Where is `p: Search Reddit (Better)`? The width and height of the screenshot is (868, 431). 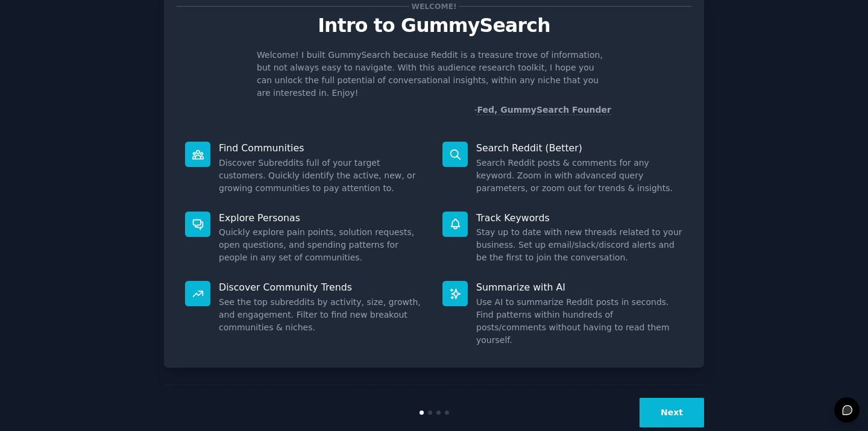 p: Search Reddit (Better) is located at coordinates (579, 148).